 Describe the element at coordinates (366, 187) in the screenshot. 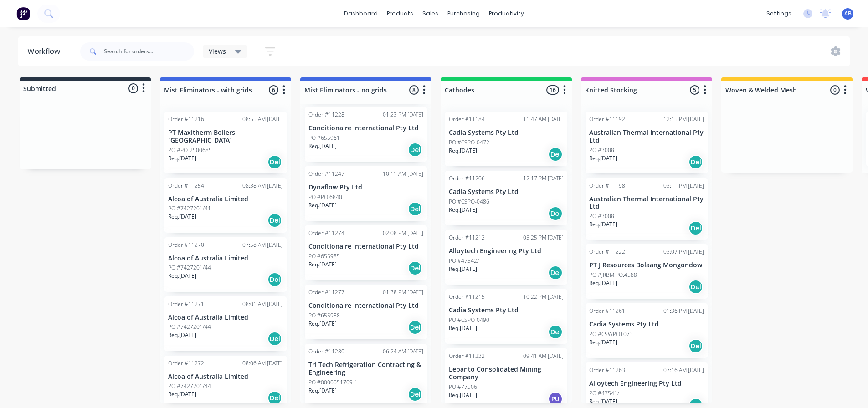

I see `p: Dynaflow Pty Ltd` at that location.